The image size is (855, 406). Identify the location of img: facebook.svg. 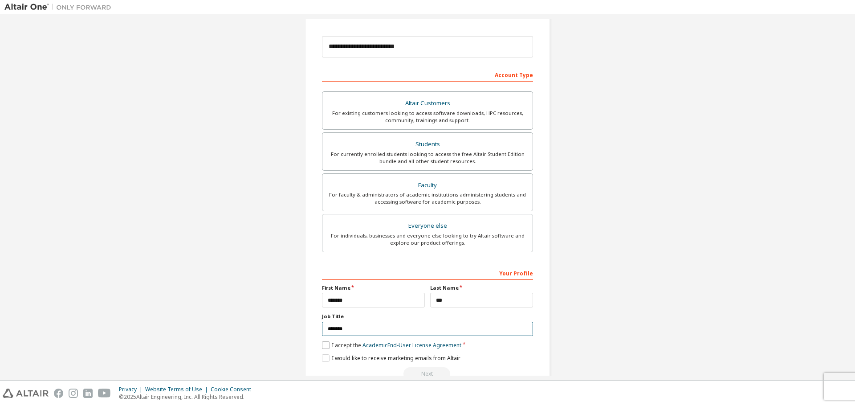
(58, 393).